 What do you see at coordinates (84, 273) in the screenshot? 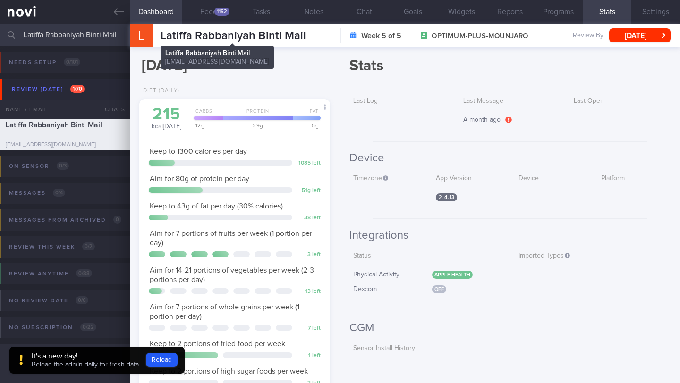
I see `span: 0 / 88` at bounding box center [84, 273].